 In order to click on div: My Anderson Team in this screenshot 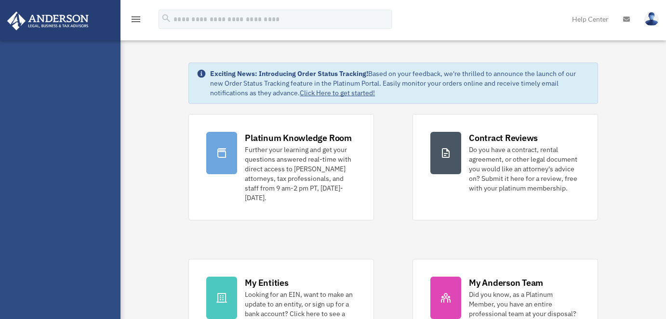, I will do `click(506, 283)`.